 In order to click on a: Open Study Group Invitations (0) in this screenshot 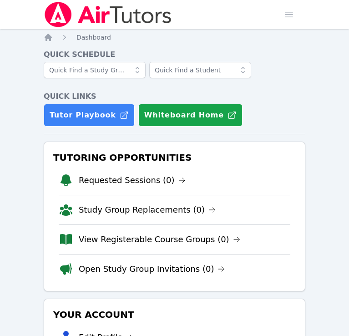, I will do `click(152, 269)`.